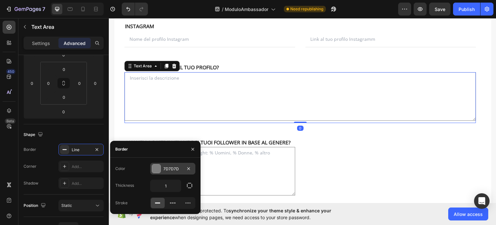  Describe the element at coordinates (121, 203) in the screenshot. I see `div: Stroke` at that location.